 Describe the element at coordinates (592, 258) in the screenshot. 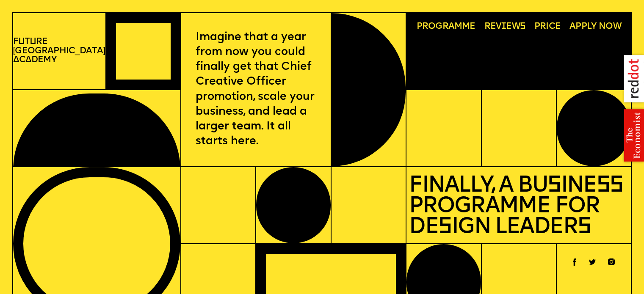

I see `a: Twitter` at that location.